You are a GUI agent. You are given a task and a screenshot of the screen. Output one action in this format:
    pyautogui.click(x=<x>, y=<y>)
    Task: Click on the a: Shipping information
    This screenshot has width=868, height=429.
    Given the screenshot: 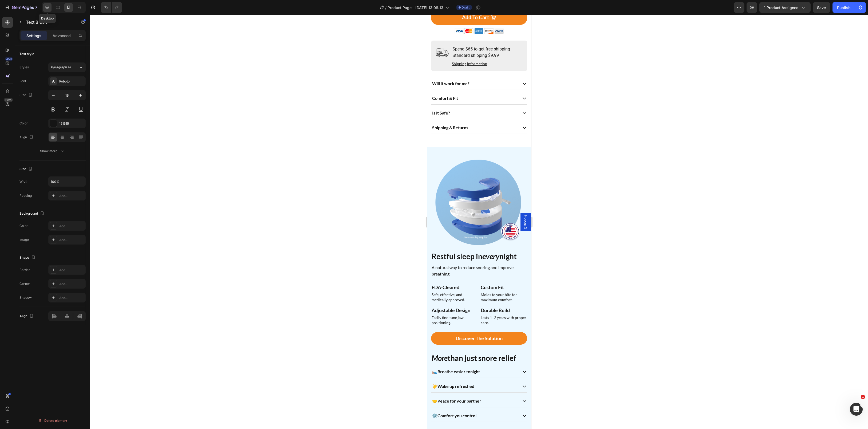 What is the action you would take?
    pyautogui.click(x=43, y=49)
    